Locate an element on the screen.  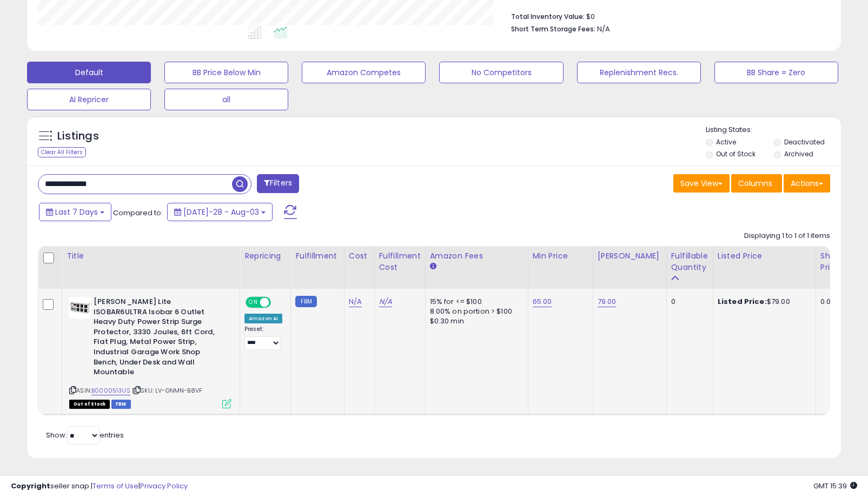
b: Listed Price: is located at coordinates (742, 301).